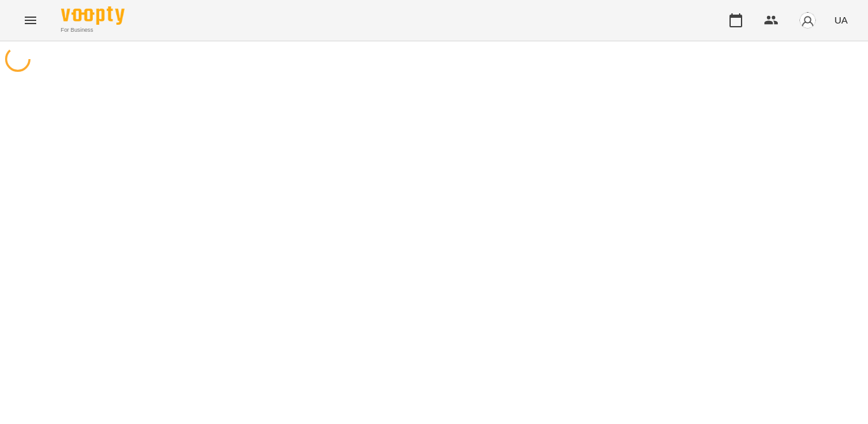 The height and width of the screenshot is (424, 868). I want to click on img: avatar_s.png, so click(808, 21).